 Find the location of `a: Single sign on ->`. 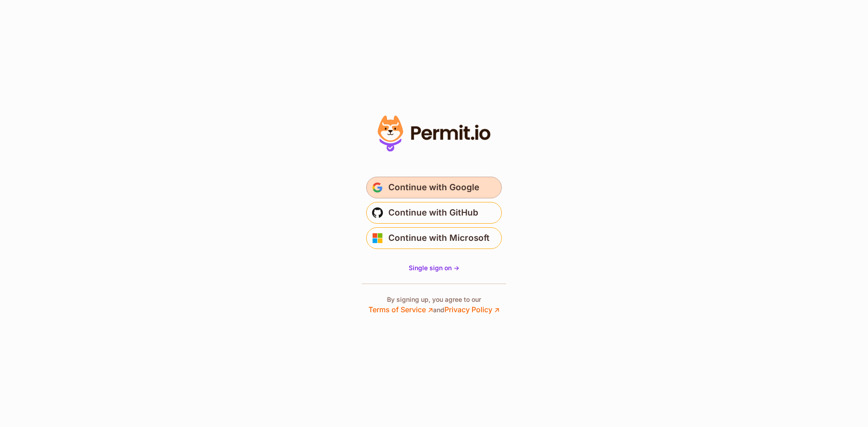

a: Single sign on -> is located at coordinates (434, 268).